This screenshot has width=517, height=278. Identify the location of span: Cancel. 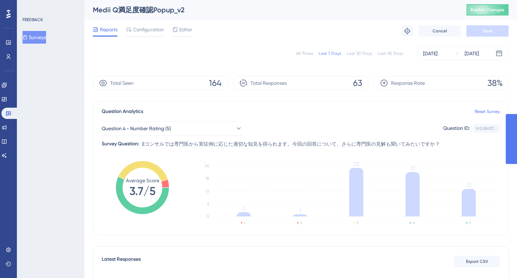
(440, 31).